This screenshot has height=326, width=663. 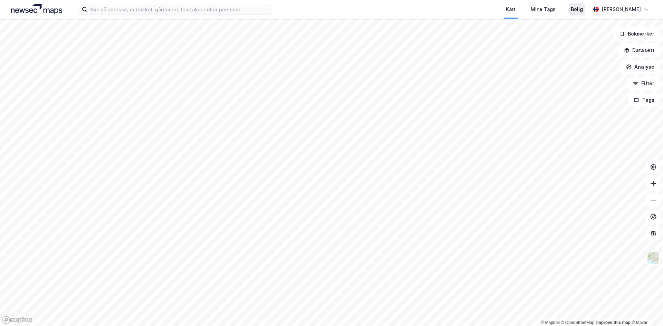 I want to click on a: OpenStreetMap, so click(x=578, y=323).